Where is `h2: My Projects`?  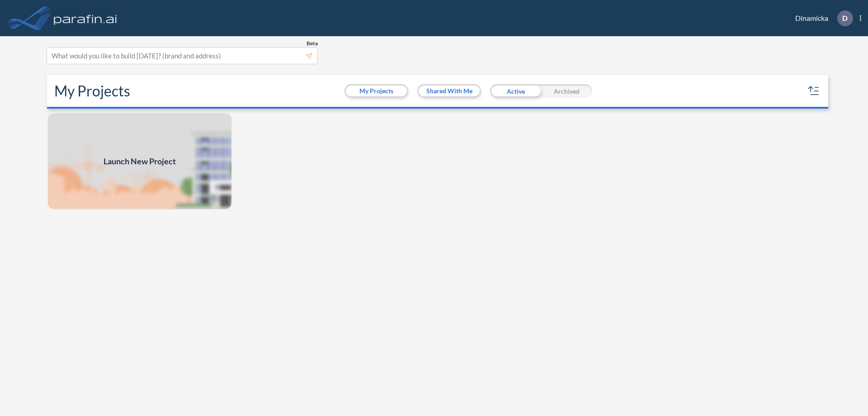 h2: My Projects is located at coordinates (92, 91).